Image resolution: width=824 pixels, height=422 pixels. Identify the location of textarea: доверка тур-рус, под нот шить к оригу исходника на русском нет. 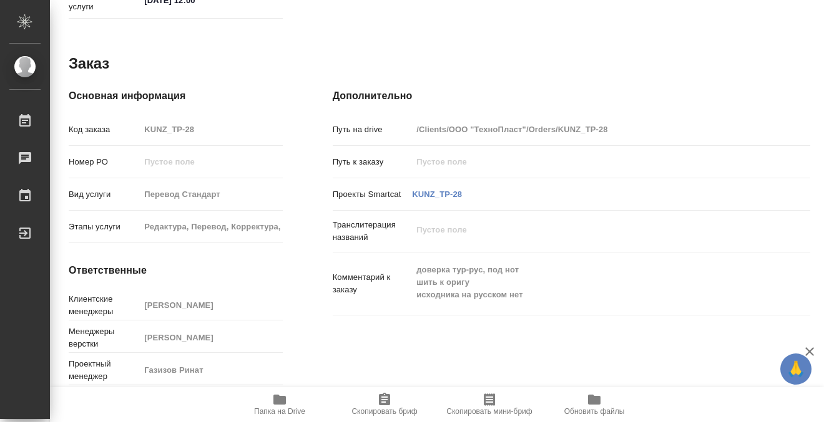
(591, 283).